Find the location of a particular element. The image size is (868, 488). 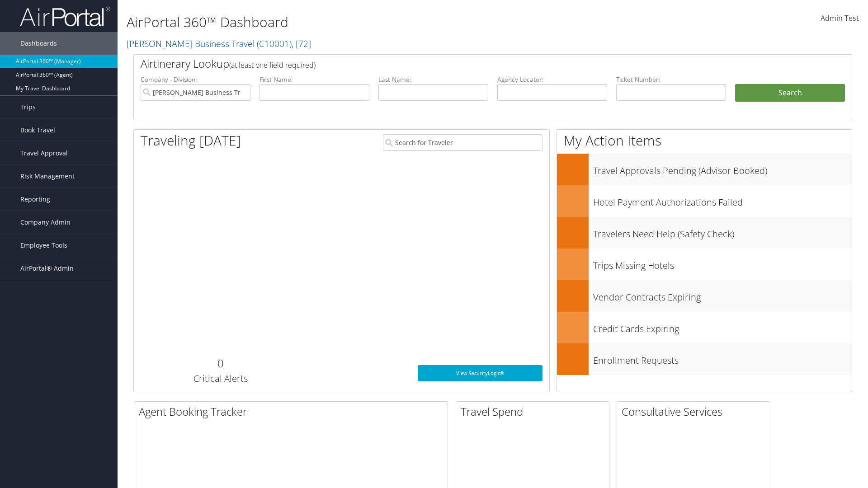

a: Travelers Need Help (Safety Check) is located at coordinates (704, 233).